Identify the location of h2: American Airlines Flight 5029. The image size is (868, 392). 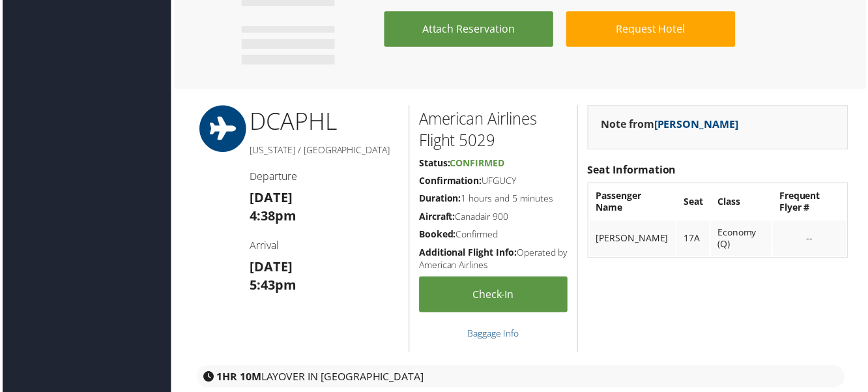
(493, 129).